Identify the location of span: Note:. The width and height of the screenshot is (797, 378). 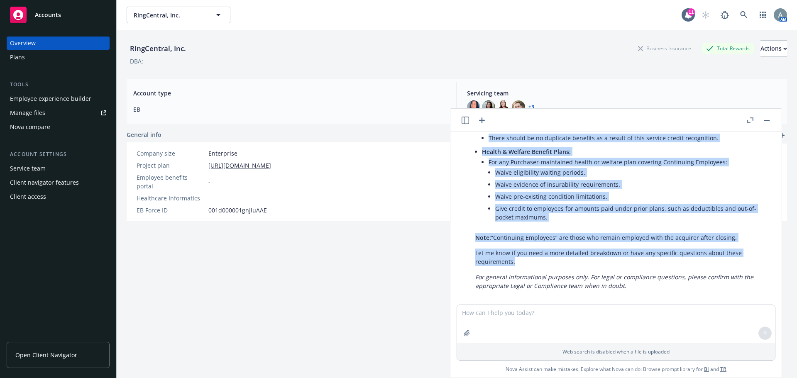
(483, 238).